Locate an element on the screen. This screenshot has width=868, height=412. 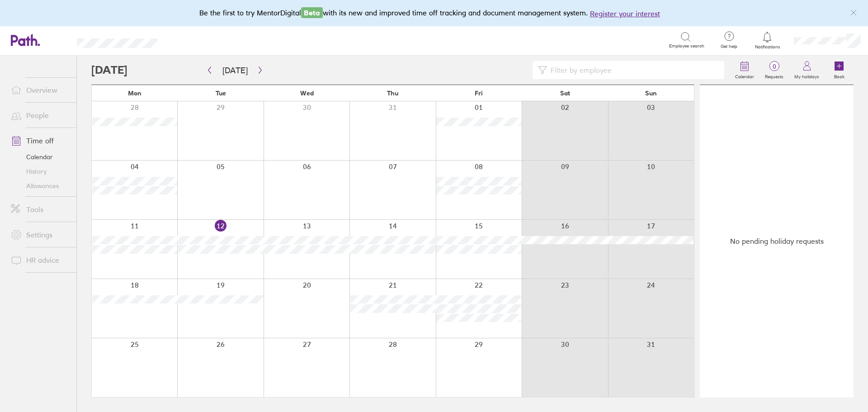
span: Sun is located at coordinates (651, 93).